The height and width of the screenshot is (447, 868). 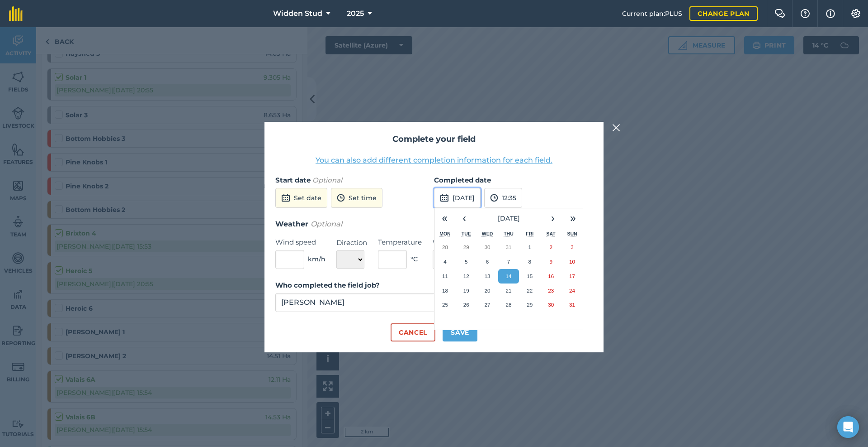 What do you see at coordinates (487, 290) in the screenshot?
I see `button: August 20, 2025` at bounding box center [487, 290].